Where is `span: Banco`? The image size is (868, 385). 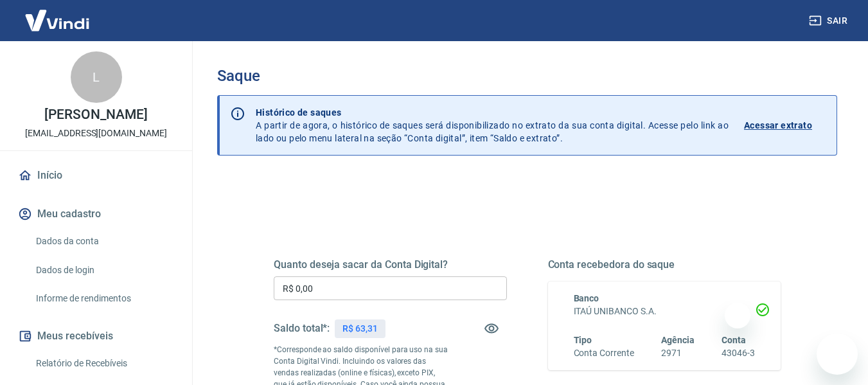
span: Banco is located at coordinates (586, 298).